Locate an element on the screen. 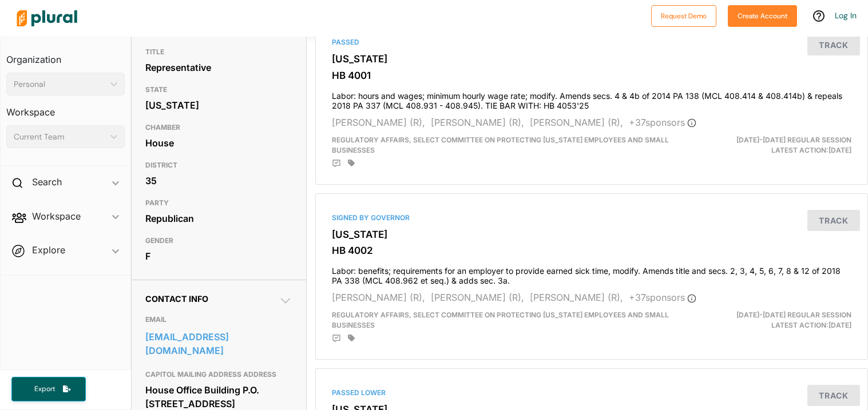 This screenshot has width=868, height=410. a: Request Demo is located at coordinates (683, 15).